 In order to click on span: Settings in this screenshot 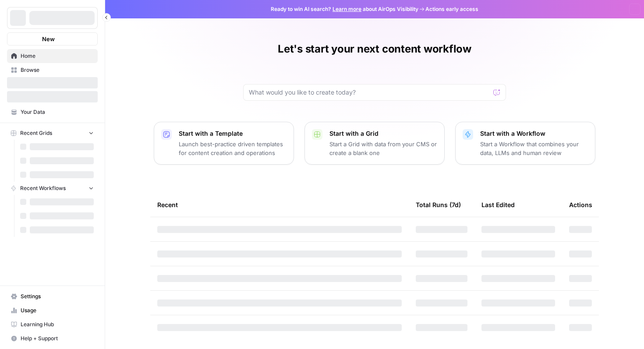, I will do `click(57, 296)`.